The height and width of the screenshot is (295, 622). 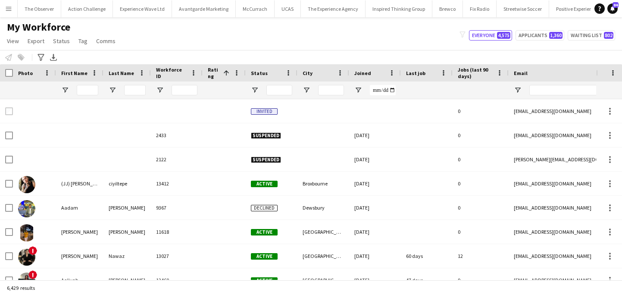 What do you see at coordinates (255, 9) in the screenshot?
I see `button: McCurrach` at bounding box center [255, 9].